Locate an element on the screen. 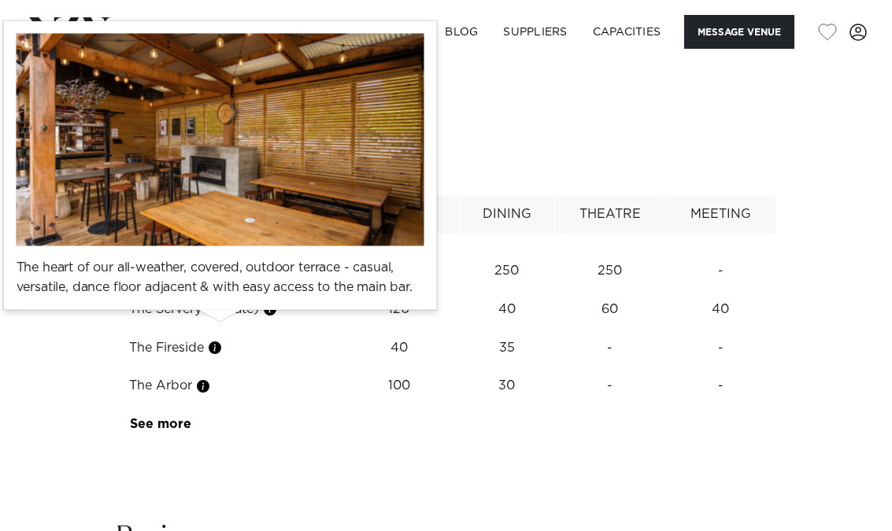  img: nzv-logo.png is located at coordinates (68, 31).